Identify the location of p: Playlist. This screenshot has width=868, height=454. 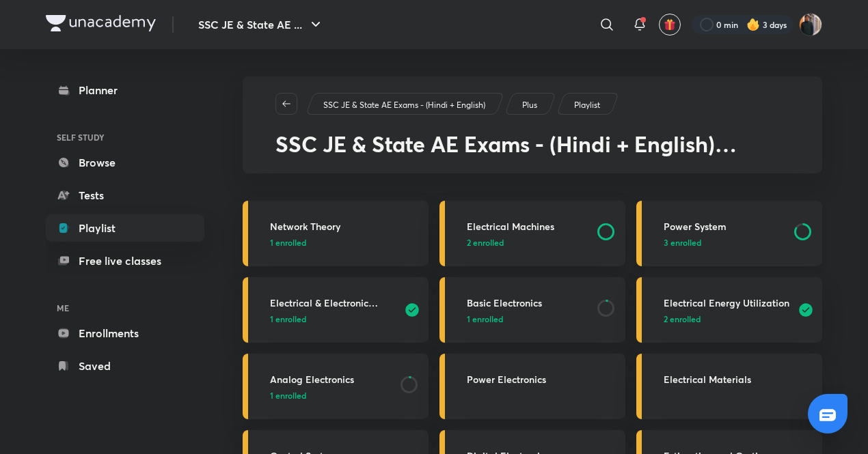
(587, 105).